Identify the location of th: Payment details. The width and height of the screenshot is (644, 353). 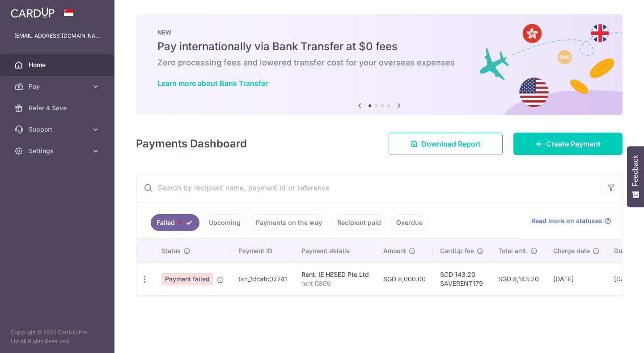
(335, 251).